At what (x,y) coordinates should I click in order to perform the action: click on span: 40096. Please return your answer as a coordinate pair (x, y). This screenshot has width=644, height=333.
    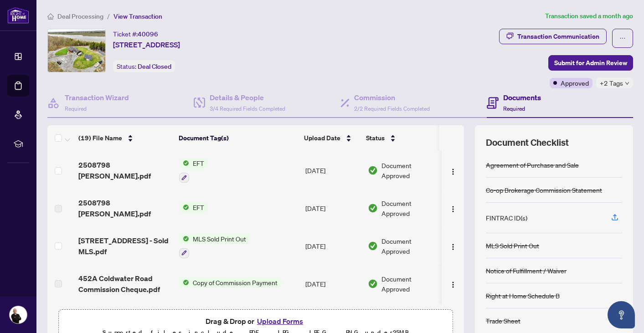
    Looking at the image, I should click on (148, 34).